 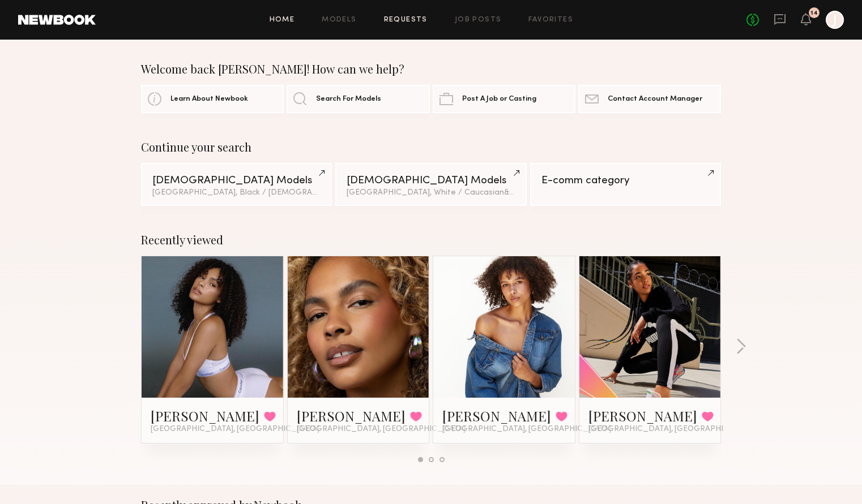 I want to click on a: Post A Job or Casting, so click(x=504, y=99).